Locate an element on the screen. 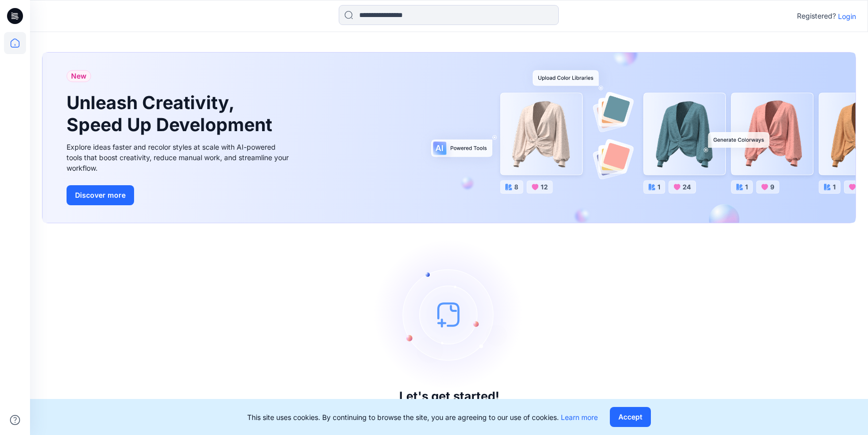  button: Discover more is located at coordinates (100, 195).